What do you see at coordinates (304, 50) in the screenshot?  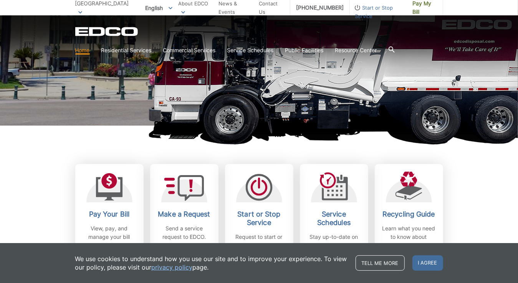 I see `a: Public Facilities` at bounding box center [304, 50].